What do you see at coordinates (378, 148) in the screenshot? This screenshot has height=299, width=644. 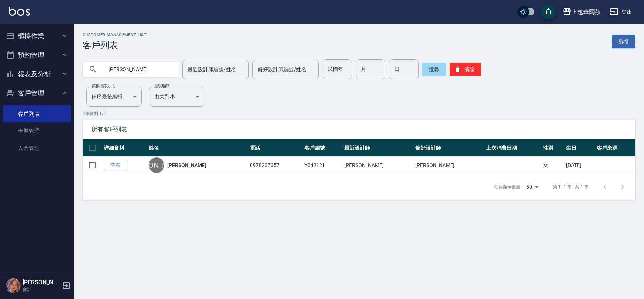 I see `th: 最近設計師` at bounding box center [378, 148].